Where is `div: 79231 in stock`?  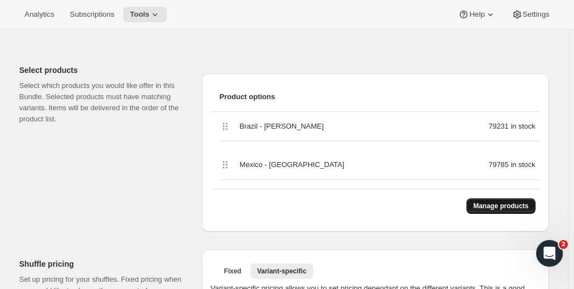 div: 79231 in stock is located at coordinates (465, 127).